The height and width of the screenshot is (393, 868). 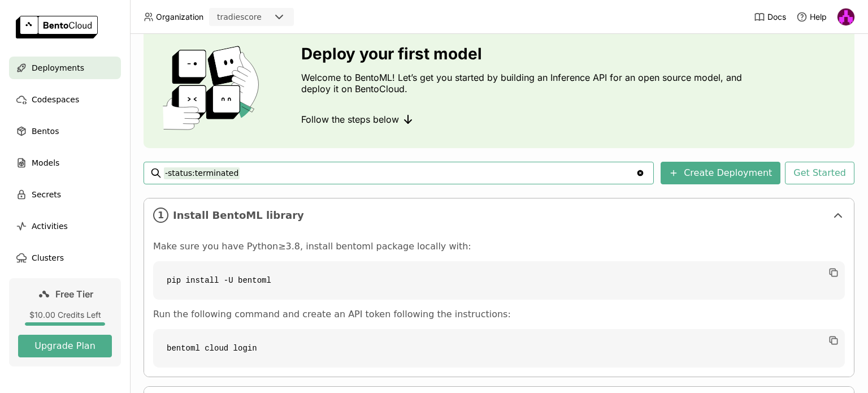 I want to click on img: Quang Le, so click(x=847, y=17).